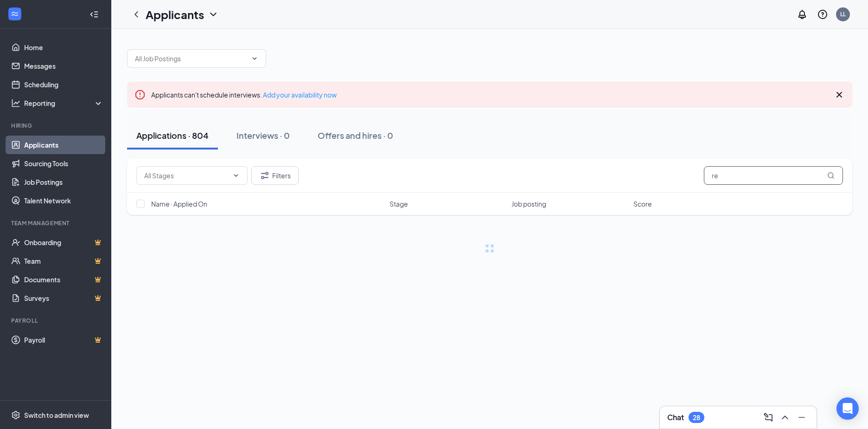 The width and height of the screenshot is (868, 429). What do you see at coordinates (774, 175) in the screenshot?
I see `input: Search in applications` at bounding box center [774, 175].